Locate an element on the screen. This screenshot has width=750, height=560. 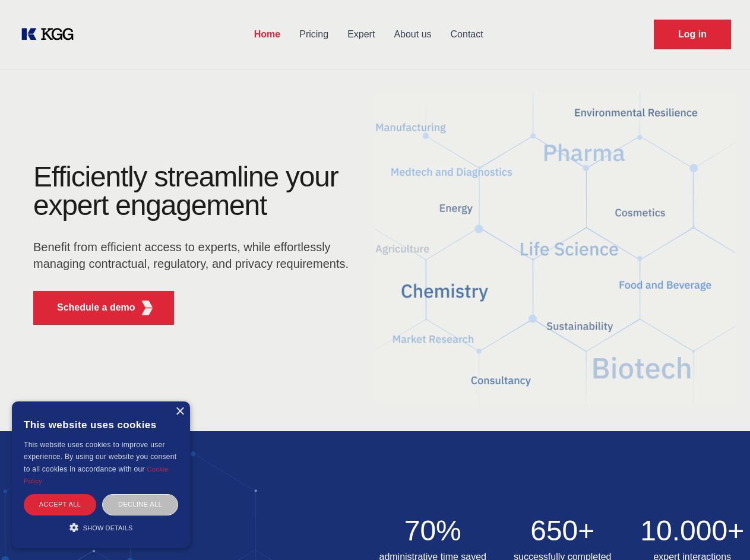
a: KOL Knowledge Platform: Talk to Key External Experts (KEE) is located at coordinates (51, 35).